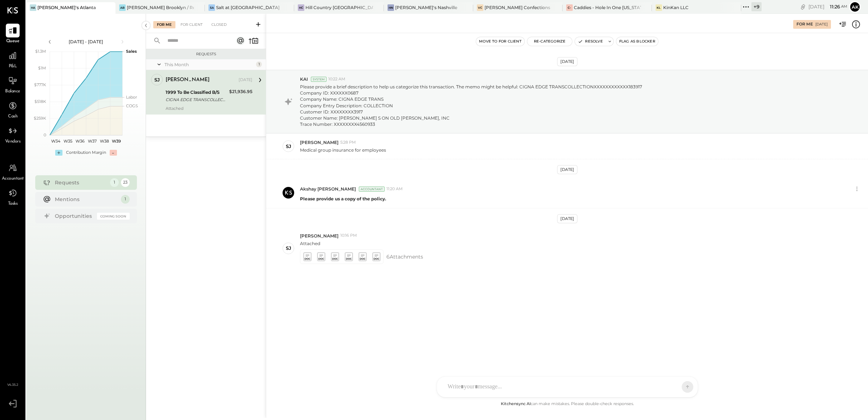  Describe the element at coordinates (209, 108) in the screenshot. I see `div: Attached` at that location.